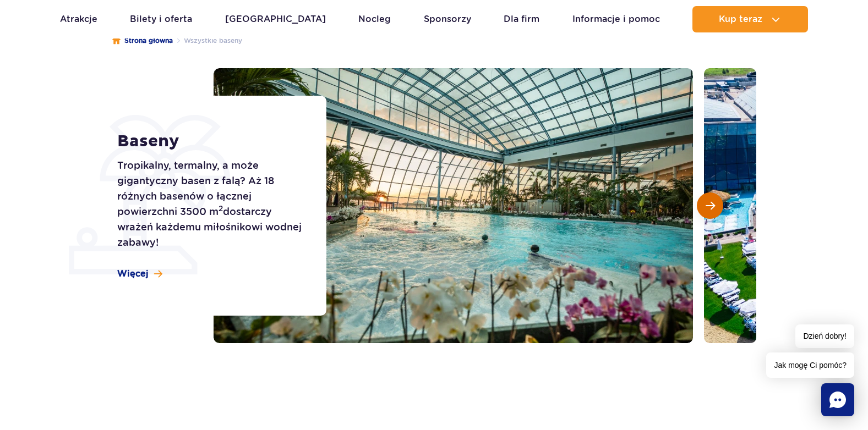  What do you see at coordinates (810, 365) in the screenshot?
I see `span: Jak mogę Ci pomóc?` at bounding box center [810, 365].